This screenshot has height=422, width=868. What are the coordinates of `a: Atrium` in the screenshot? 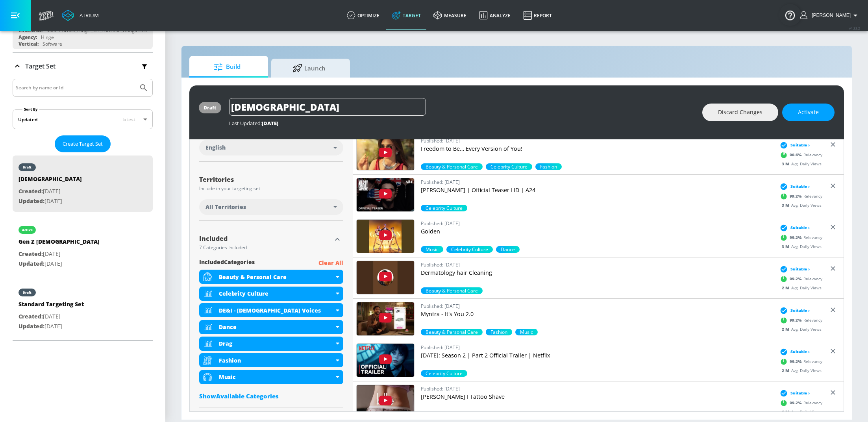 It's located at (80, 16).